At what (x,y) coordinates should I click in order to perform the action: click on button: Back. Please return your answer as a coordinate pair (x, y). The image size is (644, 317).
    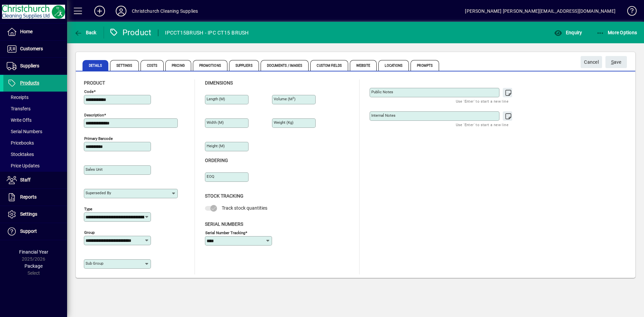
    Looking at the image, I should click on (85, 33).